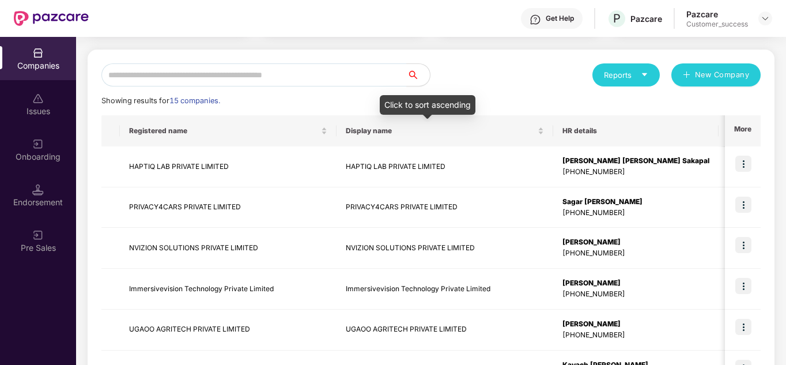 The width and height of the screenshot is (786, 365). Describe the element at coordinates (195, 100) in the screenshot. I see `span: 15 companies.` at that location.